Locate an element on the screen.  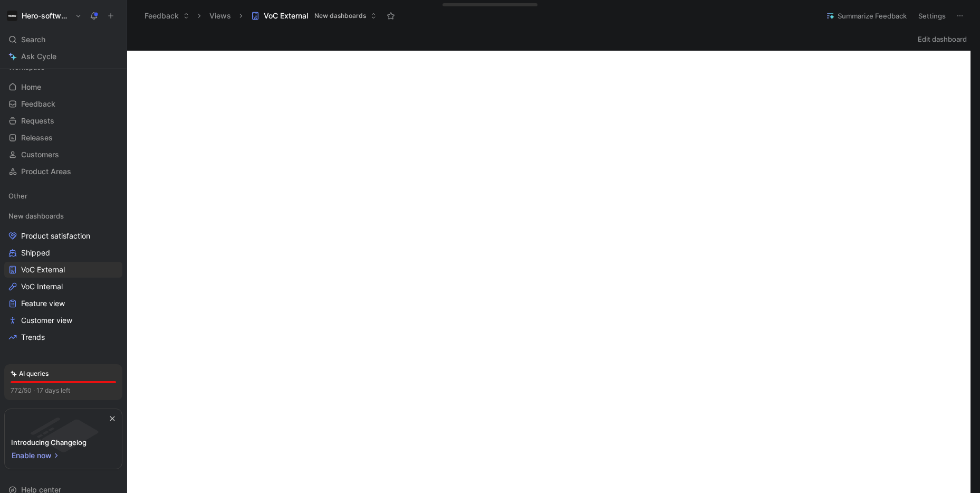
span: Home is located at coordinates (31, 87).